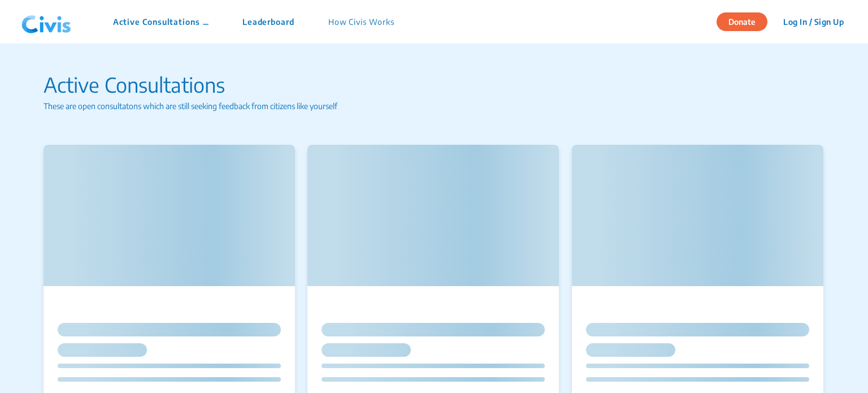 The height and width of the screenshot is (393, 868). I want to click on p: Leaderboard, so click(268, 21).